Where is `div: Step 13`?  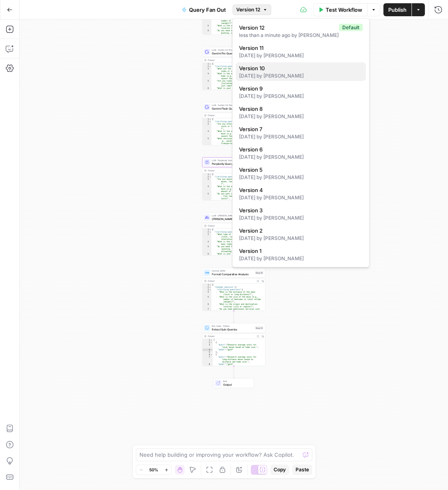
div: Step 13 is located at coordinates (259, 328).